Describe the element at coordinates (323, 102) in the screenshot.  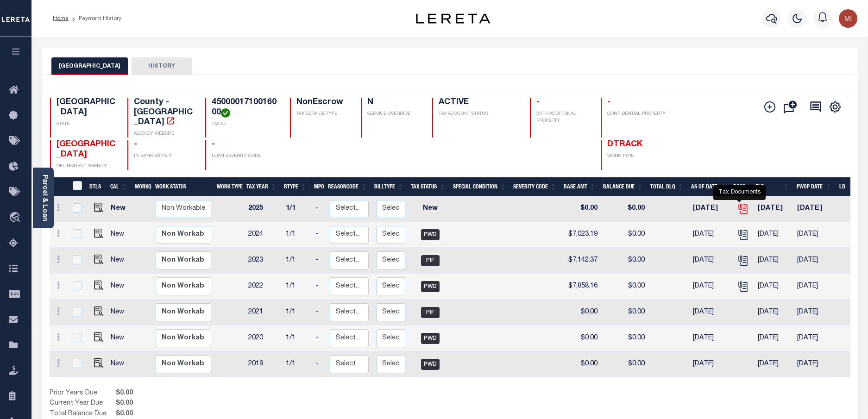
I see `h4: NonEscrow` at that location.